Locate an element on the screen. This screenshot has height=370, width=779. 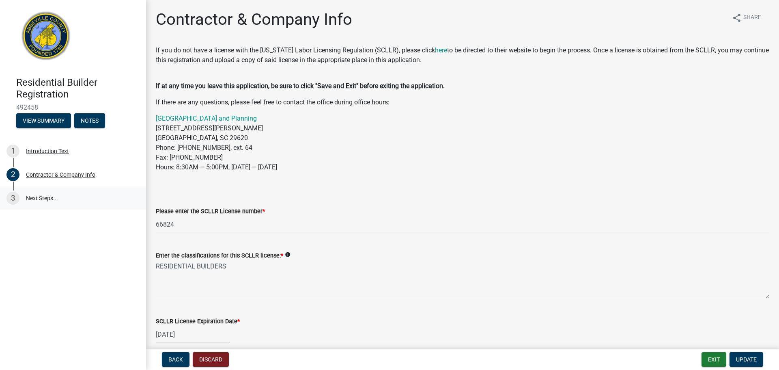
wm-modal-confirm: Summary is located at coordinates (43, 121).